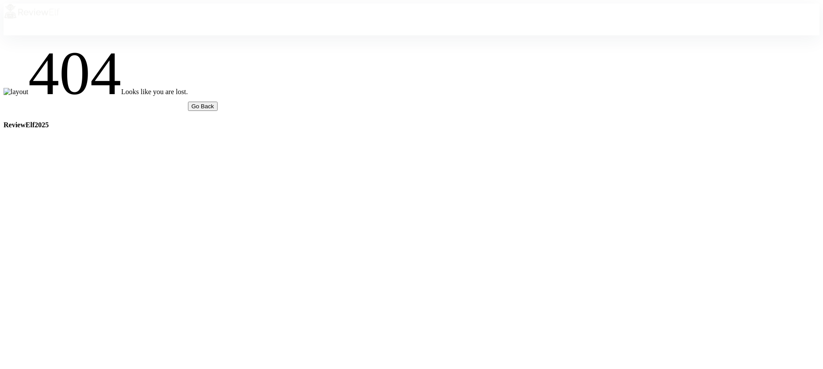  I want to click on span: 404, so click(75, 73).